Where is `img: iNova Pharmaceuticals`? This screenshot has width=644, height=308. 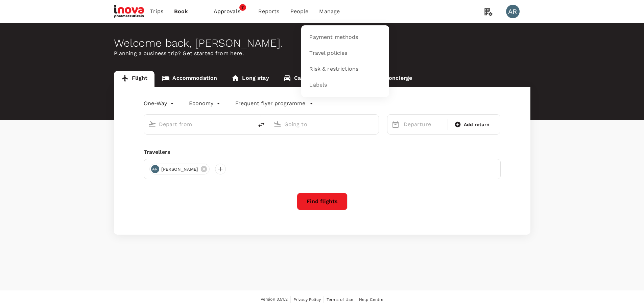 img: iNova Pharmaceuticals is located at coordinates (130, 12).